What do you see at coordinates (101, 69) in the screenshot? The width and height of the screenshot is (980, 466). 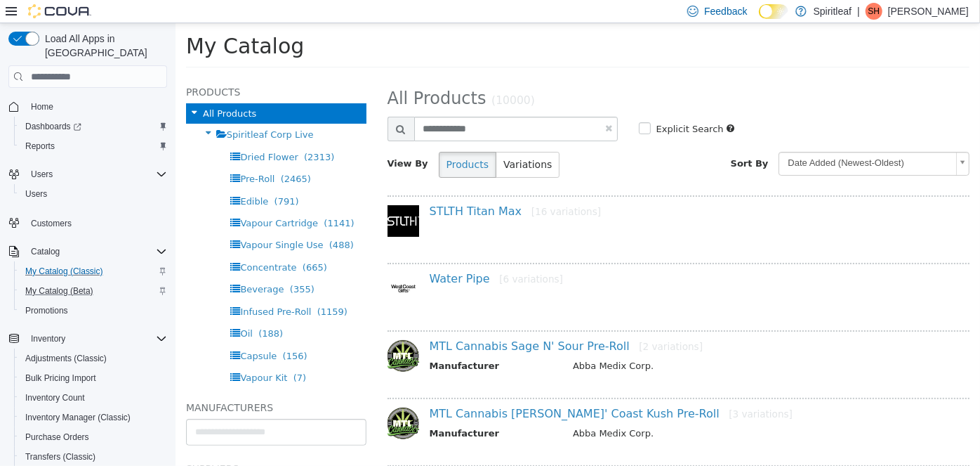 I see `h5: Products` at bounding box center [101, 69].